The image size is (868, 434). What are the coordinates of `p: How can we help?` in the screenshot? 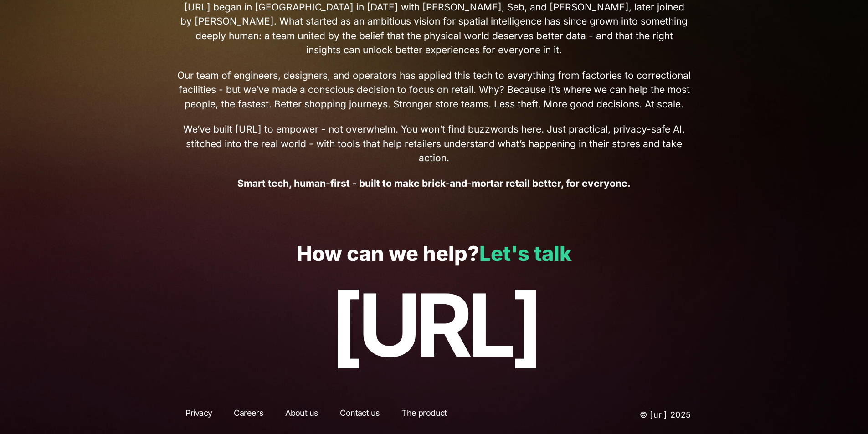 It's located at (434, 254).